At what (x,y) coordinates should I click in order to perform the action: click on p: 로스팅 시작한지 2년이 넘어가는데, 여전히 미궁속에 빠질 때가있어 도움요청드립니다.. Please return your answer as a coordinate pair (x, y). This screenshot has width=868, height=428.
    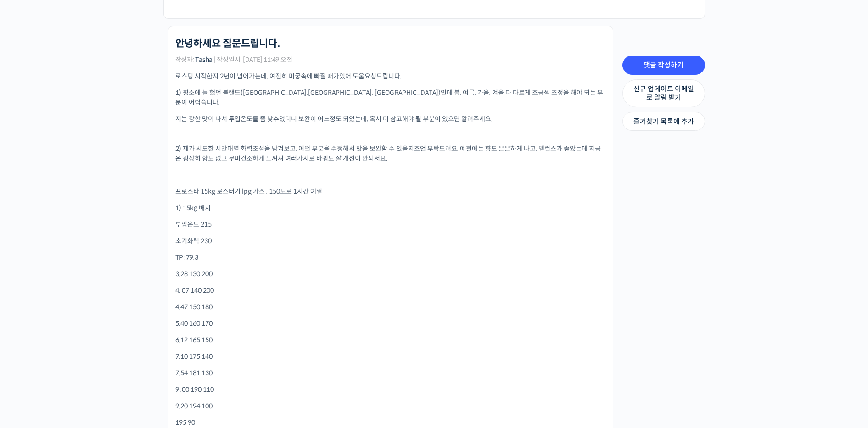
    Looking at the image, I should click on (391, 76).